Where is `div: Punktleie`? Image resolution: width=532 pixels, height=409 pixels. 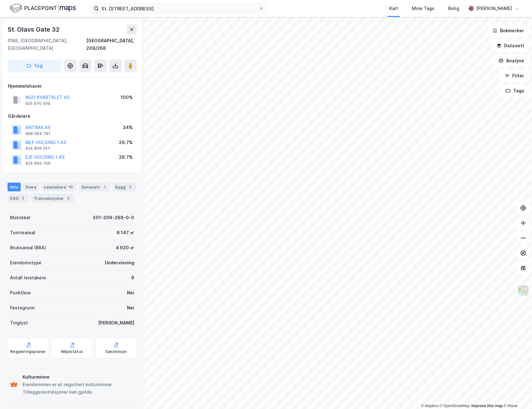
div: Punktleie is located at coordinates (21, 293).